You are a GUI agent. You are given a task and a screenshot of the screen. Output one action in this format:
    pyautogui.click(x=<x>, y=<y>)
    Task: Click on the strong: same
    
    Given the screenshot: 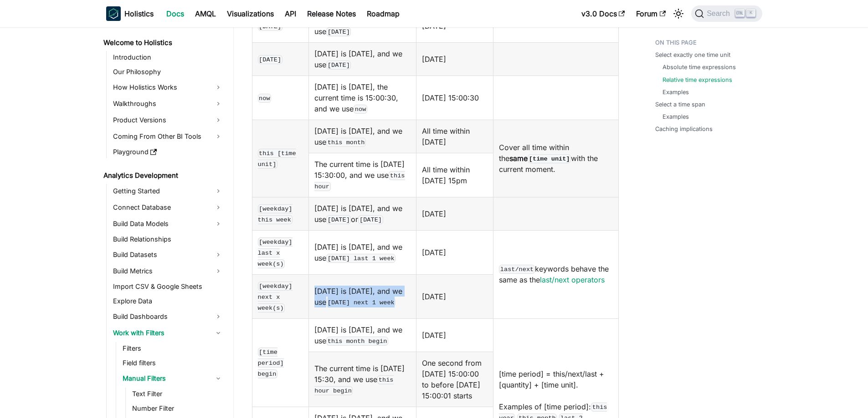 What is the action you would take?
    pyautogui.click(x=540, y=159)
    